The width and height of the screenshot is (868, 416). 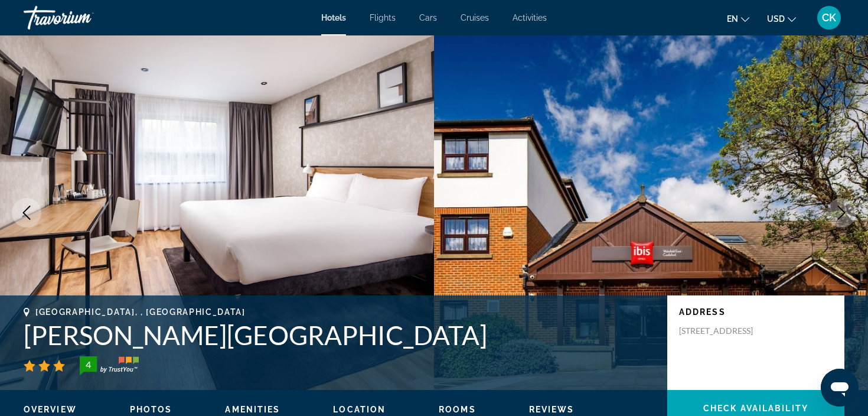 I want to click on div: 4, so click(x=88, y=364).